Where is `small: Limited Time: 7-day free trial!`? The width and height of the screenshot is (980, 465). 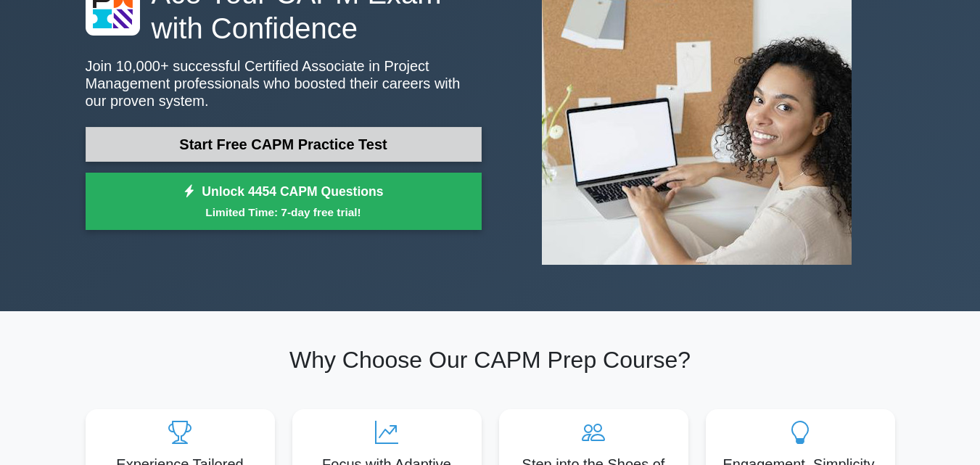
small: Limited Time: 7-day free trial! is located at coordinates (284, 212).